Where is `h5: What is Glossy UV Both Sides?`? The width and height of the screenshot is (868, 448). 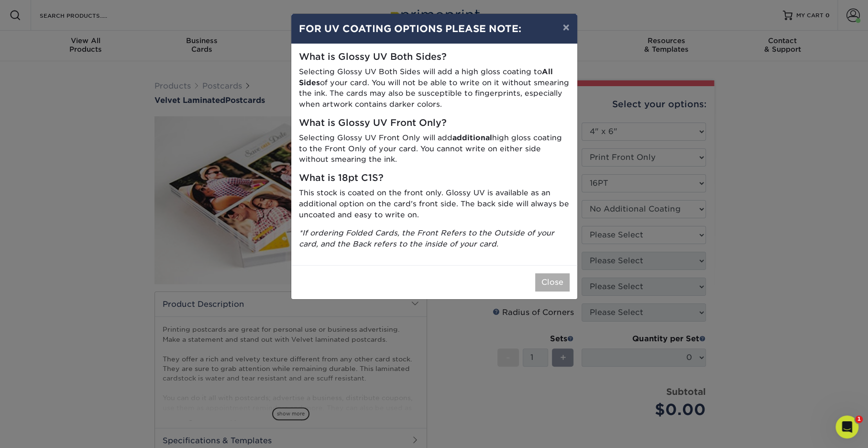
h5: What is Glossy UV Both Sides? is located at coordinates (434, 57).